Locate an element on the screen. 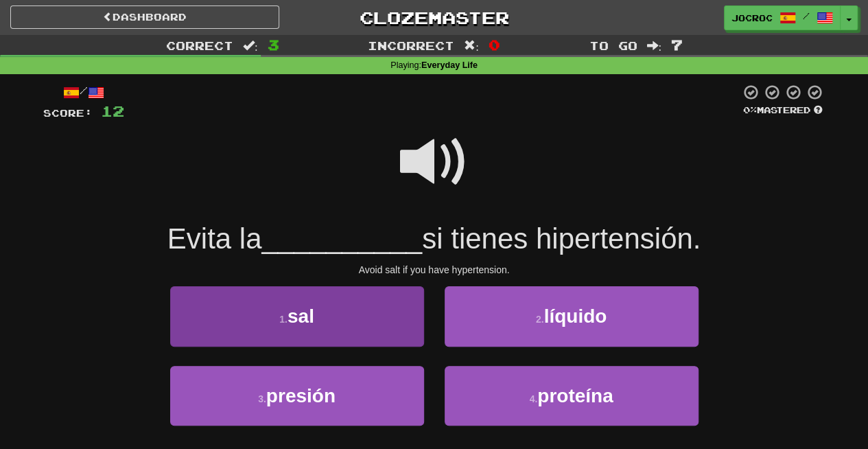  span: Incorrect is located at coordinates (411, 45).